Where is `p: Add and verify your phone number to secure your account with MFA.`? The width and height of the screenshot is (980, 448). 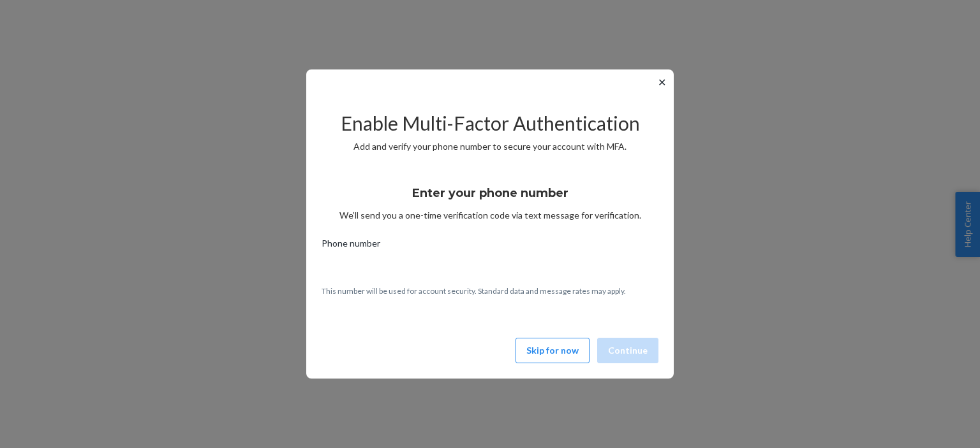 p: Add and verify your phone number to secure your account with MFA. is located at coordinates (490, 146).